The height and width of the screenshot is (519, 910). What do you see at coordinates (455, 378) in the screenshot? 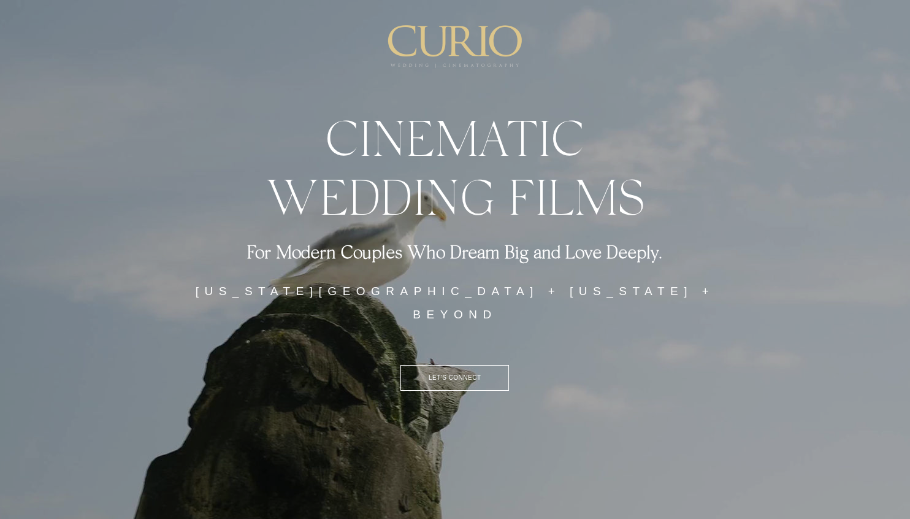
I see `a: LET'S CONNECT` at bounding box center [455, 378].